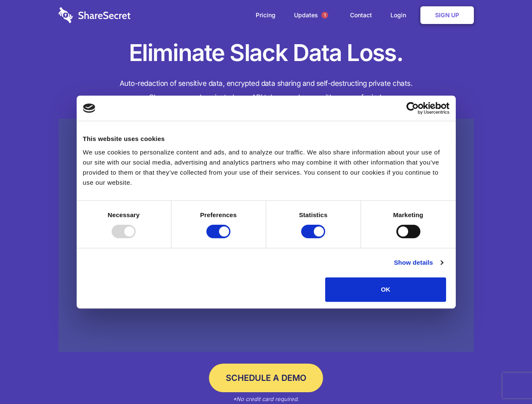  I want to click on a: Show details, so click(419, 263).